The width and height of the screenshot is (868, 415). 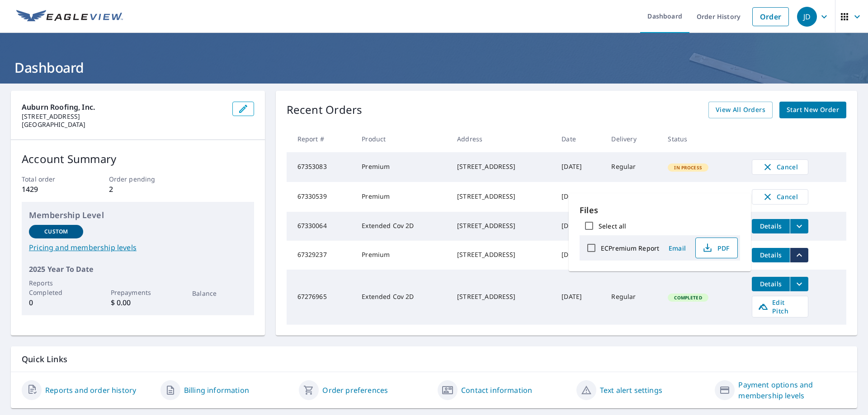 I want to click on p: $ 0.00, so click(x=138, y=303).